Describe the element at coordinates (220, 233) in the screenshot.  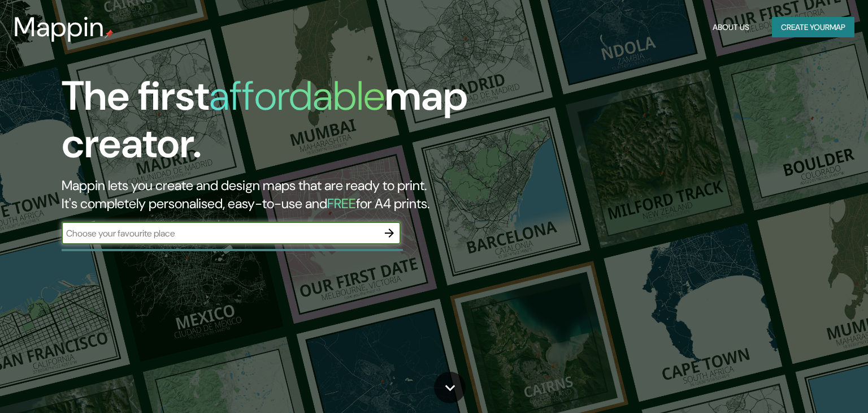
I see `input: Choose your favourite place` at that location.